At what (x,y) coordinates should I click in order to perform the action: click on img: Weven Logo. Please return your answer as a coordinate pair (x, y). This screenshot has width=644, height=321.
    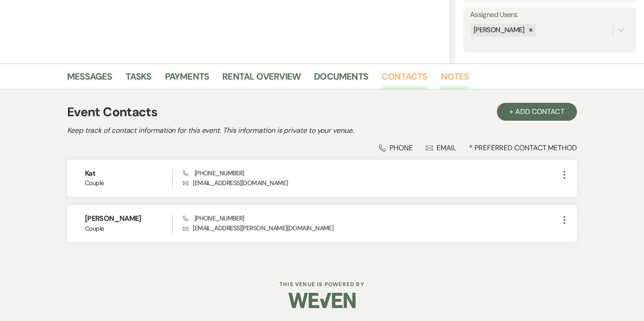
    Looking at the image, I should click on (322, 301).